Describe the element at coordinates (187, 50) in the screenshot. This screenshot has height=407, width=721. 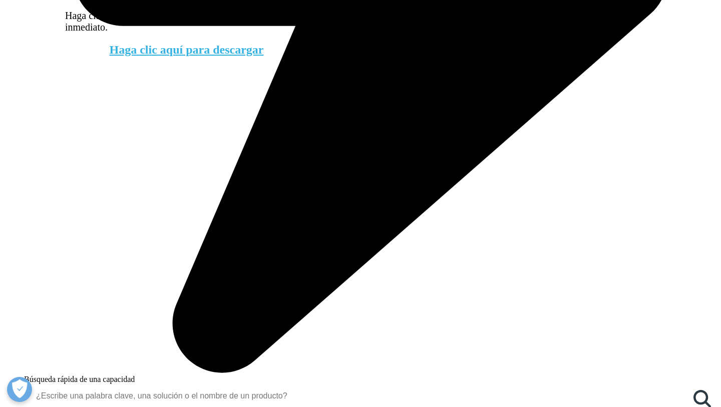
I see `font: Haga clic aquí para descargar` at that location.